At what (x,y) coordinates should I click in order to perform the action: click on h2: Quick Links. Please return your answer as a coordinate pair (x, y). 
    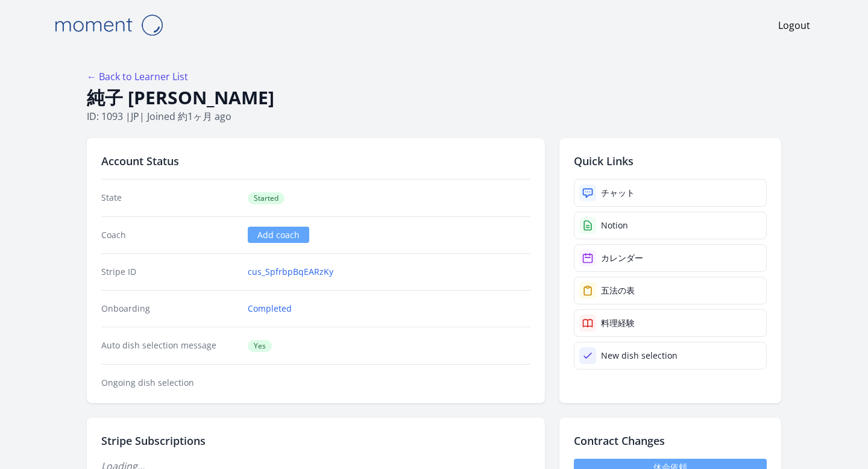
    Looking at the image, I should click on (671, 161).